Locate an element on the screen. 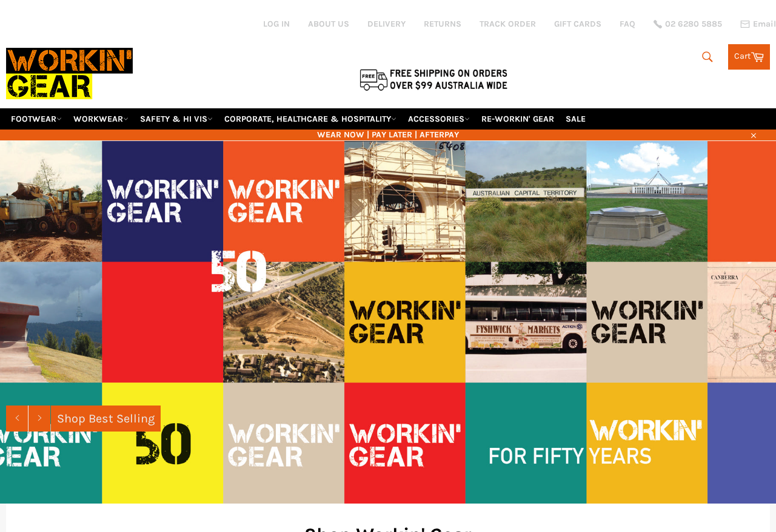  a: RE-WORKIN' GEAR is located at coordinates (518, 119).